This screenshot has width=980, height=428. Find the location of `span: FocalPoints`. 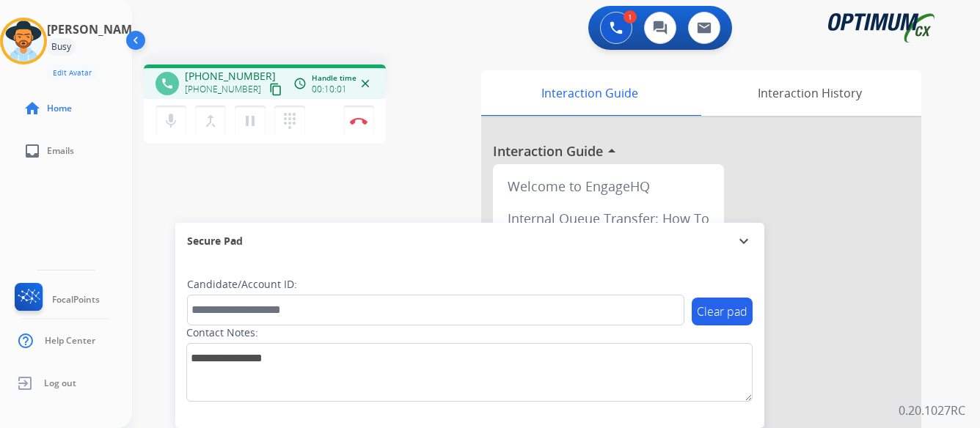

span: FocalPoints is located at coordinates (75, 300).